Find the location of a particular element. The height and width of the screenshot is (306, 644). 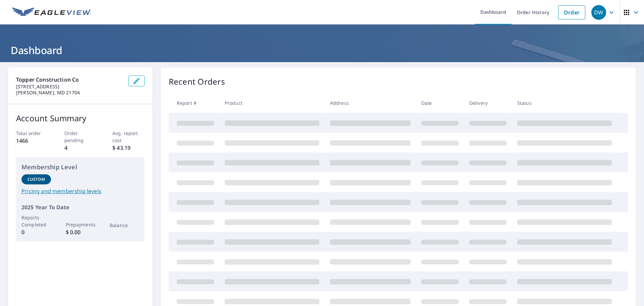

p: Prepayments is located at coordinates (81, 224).